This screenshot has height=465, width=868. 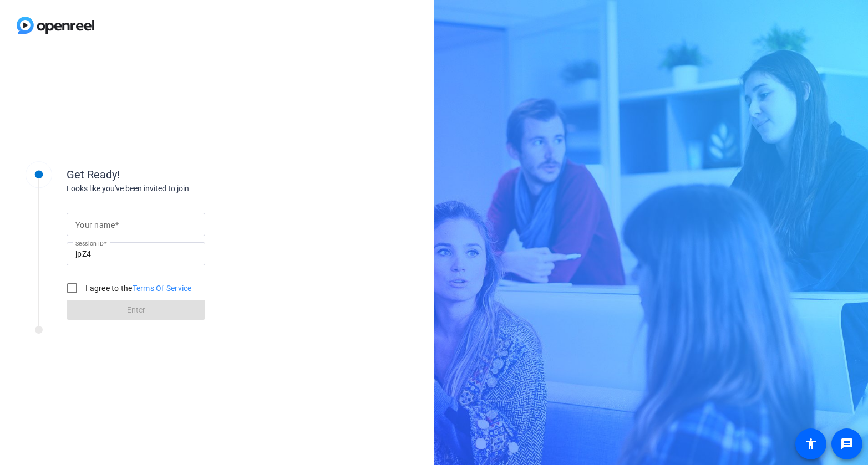 What do you see at coordinates (162, 288) in the screenshot?
I see `a: Terms Of Service` at bounding box center [162, 288].